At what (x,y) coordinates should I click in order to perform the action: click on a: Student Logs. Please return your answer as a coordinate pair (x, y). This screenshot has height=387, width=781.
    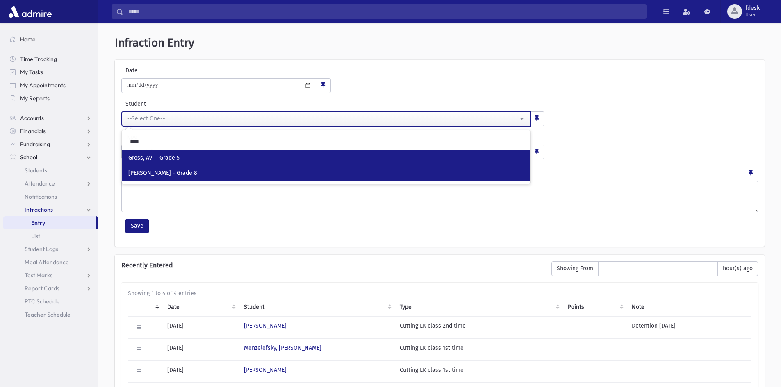
    Looking at the image, I should click on (50, 249).